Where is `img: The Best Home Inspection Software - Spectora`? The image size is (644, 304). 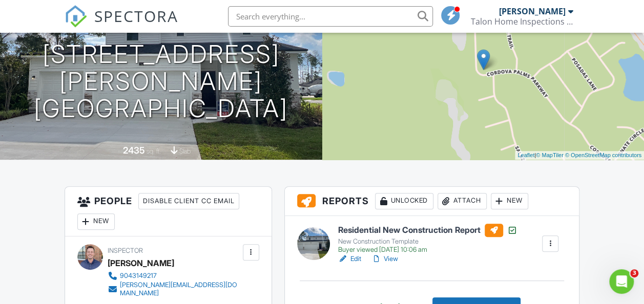 img: The Best Home Inspection Software - Spectora is located at coordinates (76, 17).